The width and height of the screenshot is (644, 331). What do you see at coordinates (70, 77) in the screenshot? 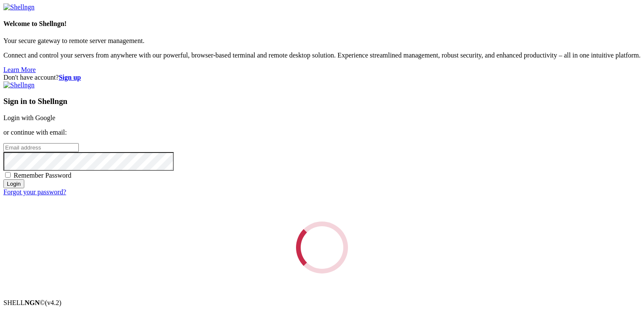
I see `a: Sign up` at bounding box center [70, 77].